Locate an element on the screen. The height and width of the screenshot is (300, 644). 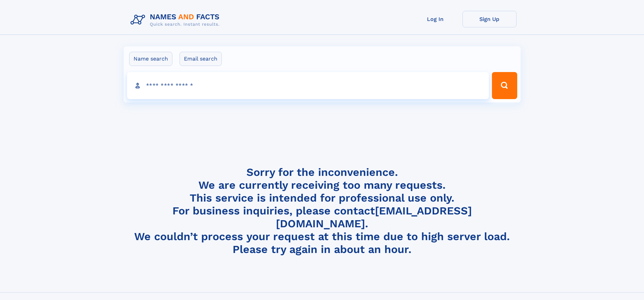
input: search input is located at coordinates (308, 85).